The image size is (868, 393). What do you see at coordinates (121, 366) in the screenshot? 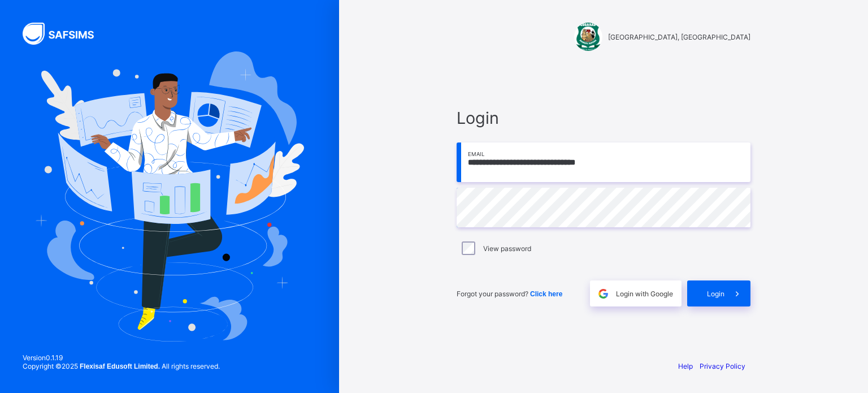
I see `span: Copyright © 2025 All rights reserved.` at bounding box center [121, 366].